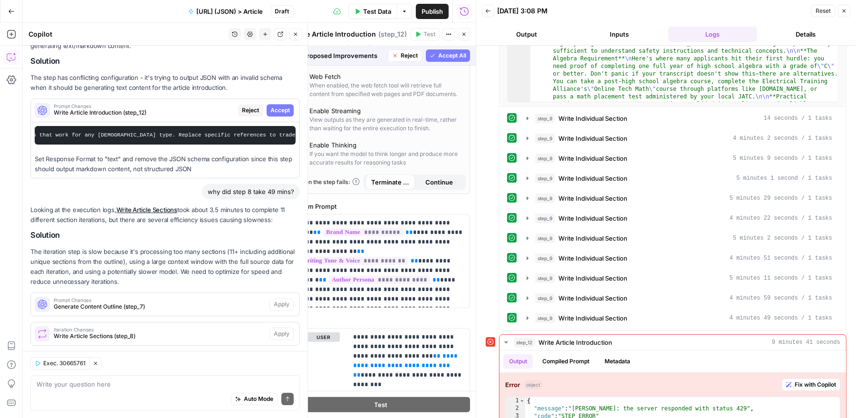  What do you see at coordinates (324, 337) in the screenshot?
I see `button: user` at bounding box center [324, 337].